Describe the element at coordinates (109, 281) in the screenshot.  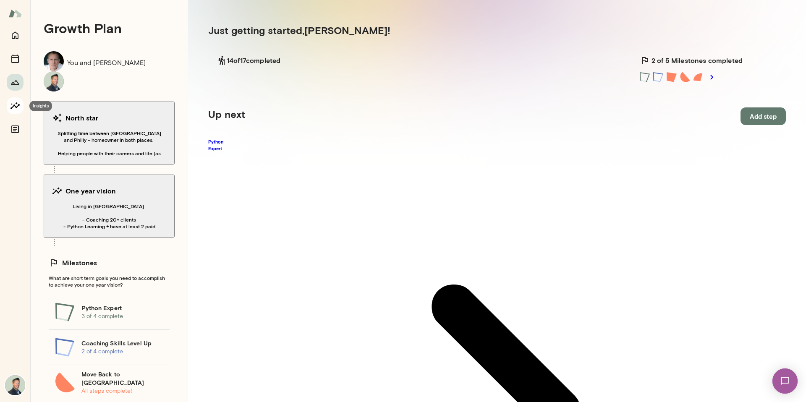
I see `span: What are short term goals you need to accomplish to achieve your one year vision?` at that location.